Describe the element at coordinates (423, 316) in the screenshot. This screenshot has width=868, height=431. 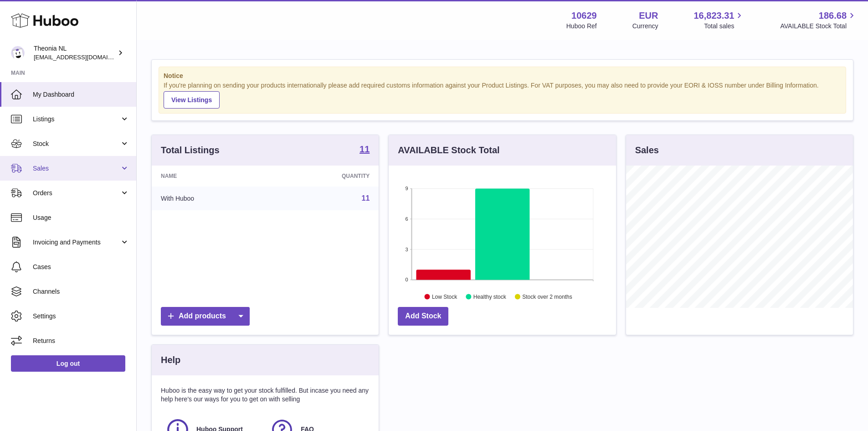
I see `a: Add Stock` at that location.